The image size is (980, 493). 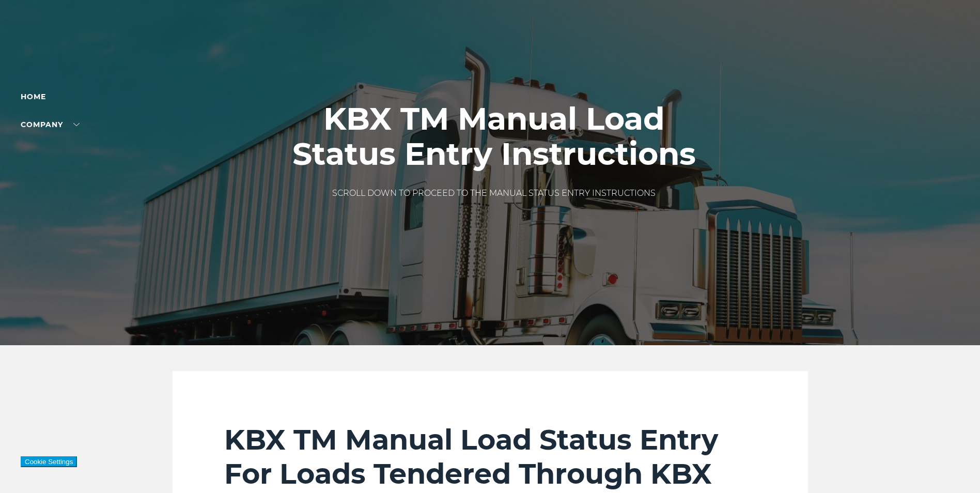 What do you see at coordinates (50, 125) in the screenshot?
I see `a: Company` at bounding box center [50, 125].